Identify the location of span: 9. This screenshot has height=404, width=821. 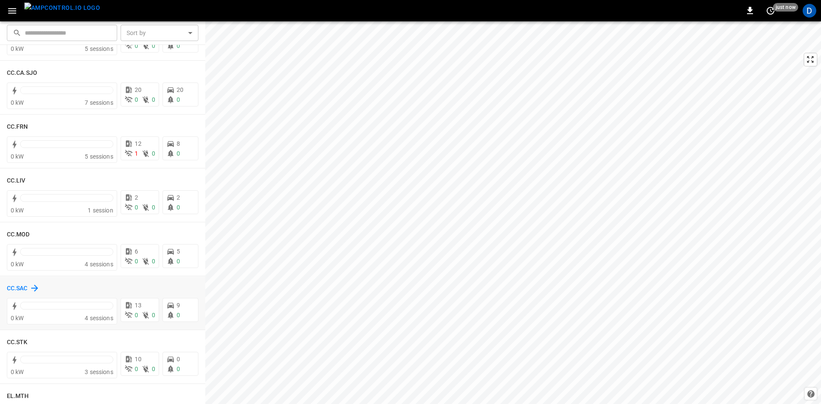
(178, 305).